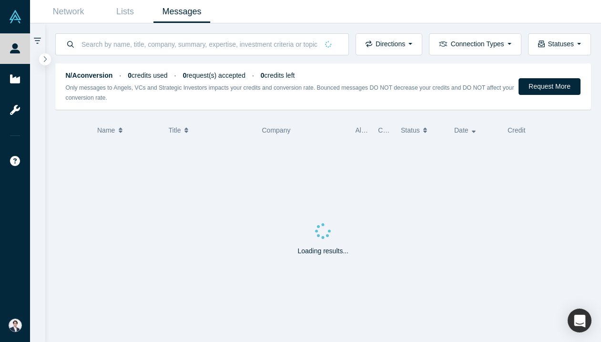 Image resolution: width=601 pixels, height=342 pixels. Describe the element at coordinates (128, 130) in the screenshot. I see `button: Name` at that location.